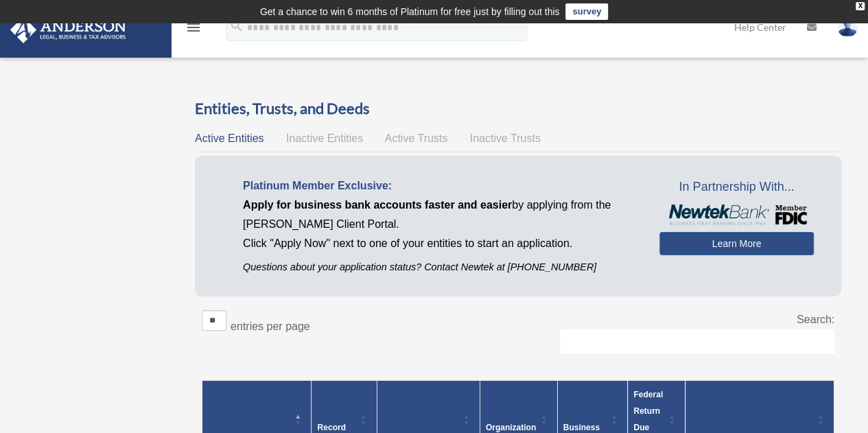  What do you see at coordinates (410, 12) in the screenshot?
I see `div: Get a chance to win 6 months of Platinum for free just by filling out this` at bounding box center [410, 12].